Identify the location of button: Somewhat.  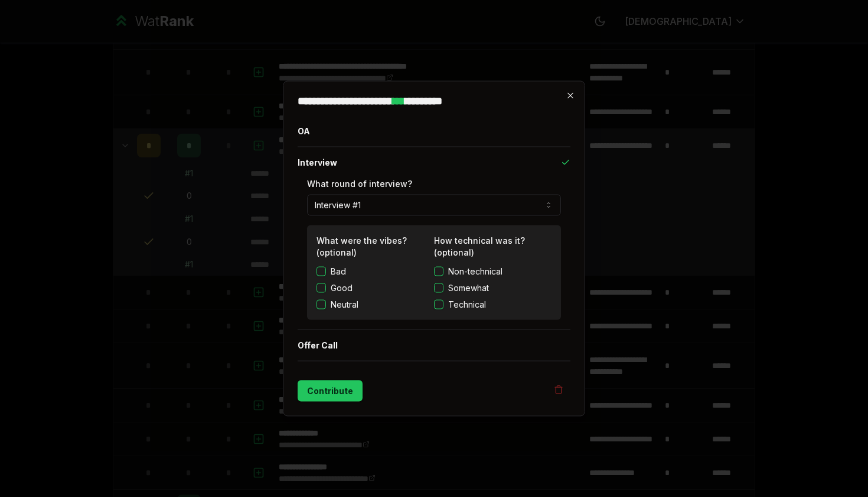
(439, 288).